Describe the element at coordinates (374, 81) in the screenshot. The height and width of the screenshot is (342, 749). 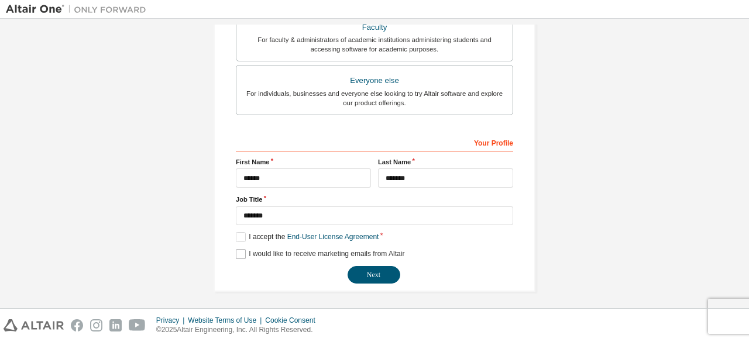
I see `div: Everyone else` at that location.